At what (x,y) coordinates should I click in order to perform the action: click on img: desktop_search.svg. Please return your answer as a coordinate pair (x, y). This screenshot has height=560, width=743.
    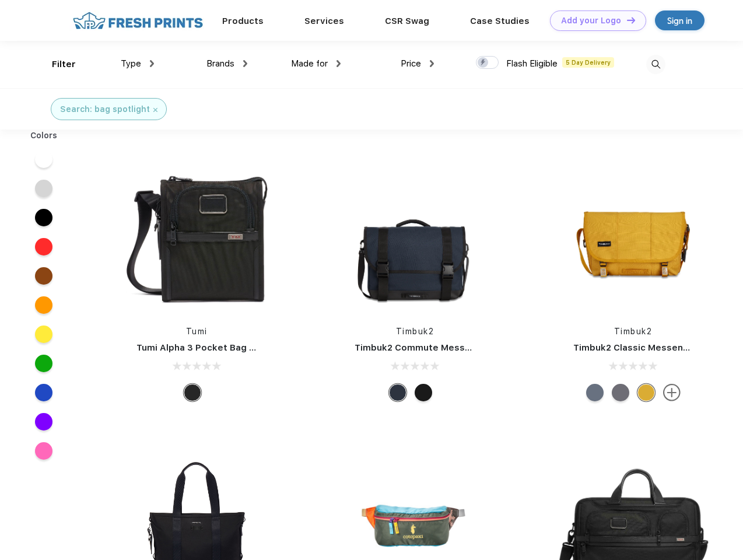
    Looking at the image, I should click on (655, 64).